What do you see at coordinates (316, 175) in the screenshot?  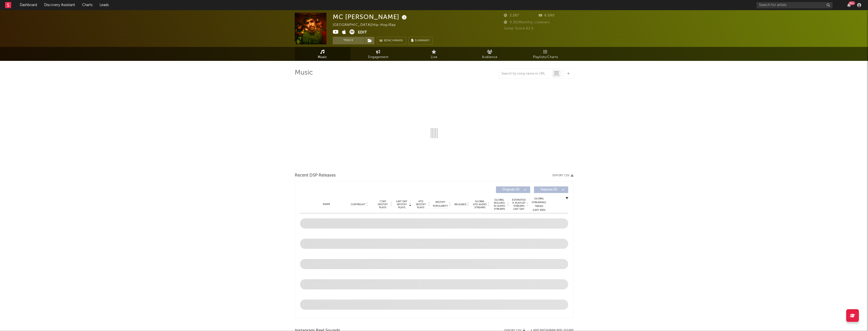 I see `span: Recent DSP Releases` at bounding box center [316, 175].